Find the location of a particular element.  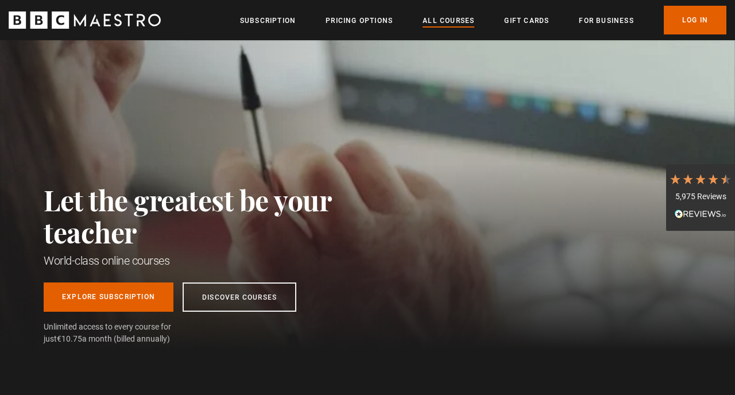

img: REVIEWS.io is located at coordinates (701, 214).